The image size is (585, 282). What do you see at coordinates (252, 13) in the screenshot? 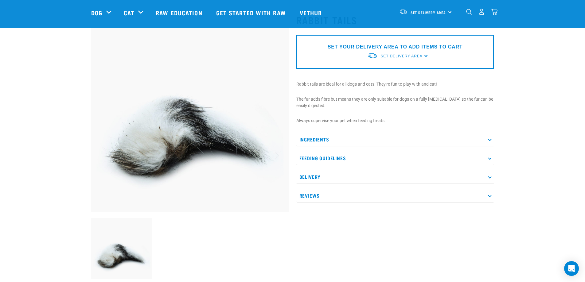
I see `a: Get started with Raw` at bounding box center [252, 13].